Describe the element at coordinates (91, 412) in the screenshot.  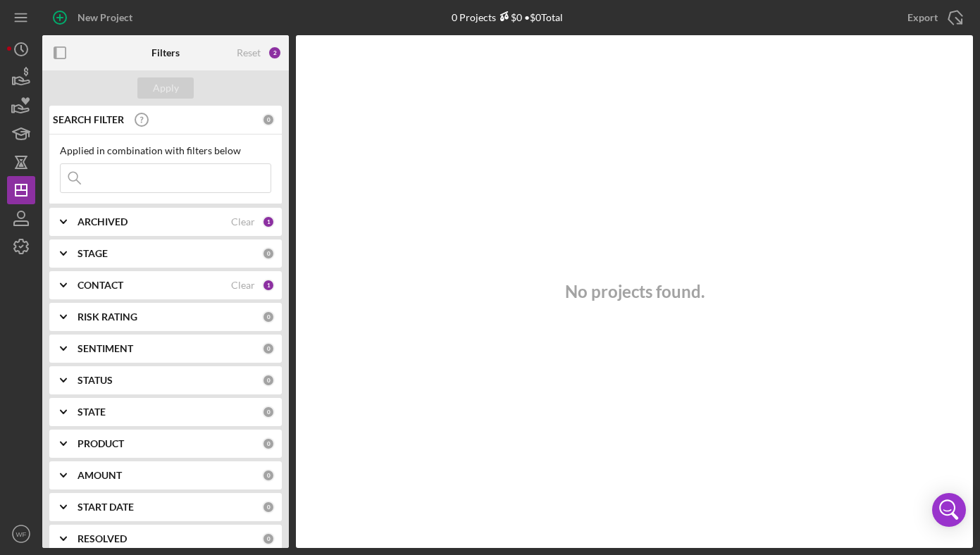
I see `b: STATE` at that location.